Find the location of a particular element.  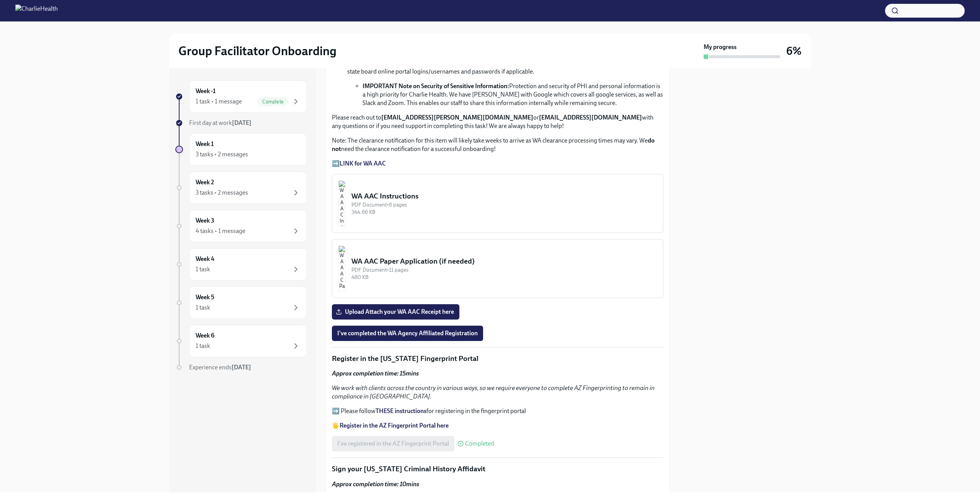

a: Week 13 tasks • 2 messages is located at coordinates (241, 149).